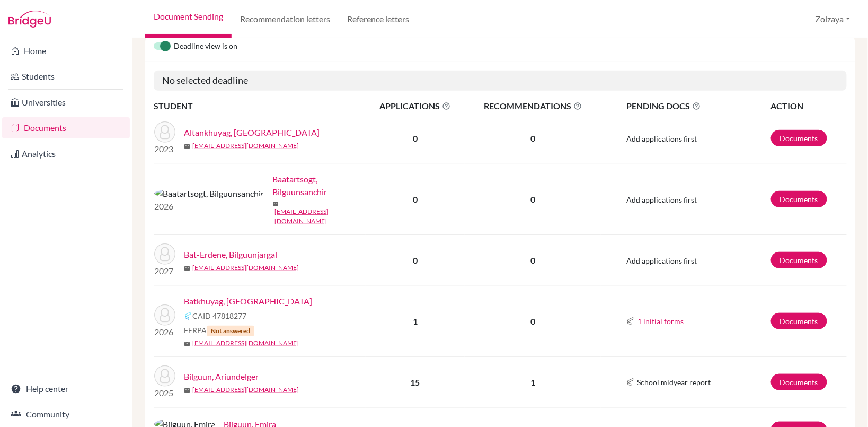 The height and width of the screenshot is (427, 868). Describe the element at coordinates (260, 106) in the screenshot. I see `th: STUDENT` at that location.